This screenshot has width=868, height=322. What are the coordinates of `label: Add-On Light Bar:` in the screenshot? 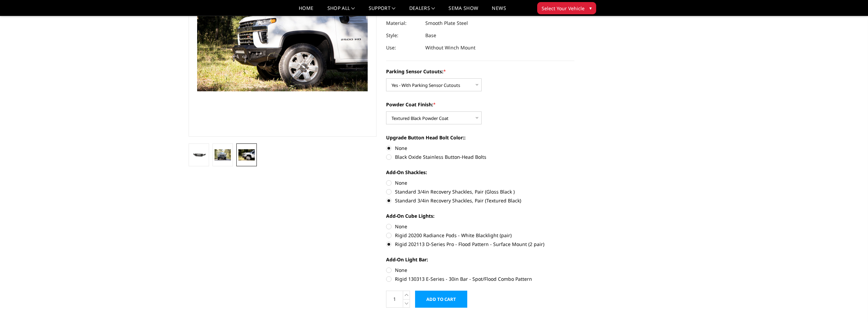 It's located at (480, 259).